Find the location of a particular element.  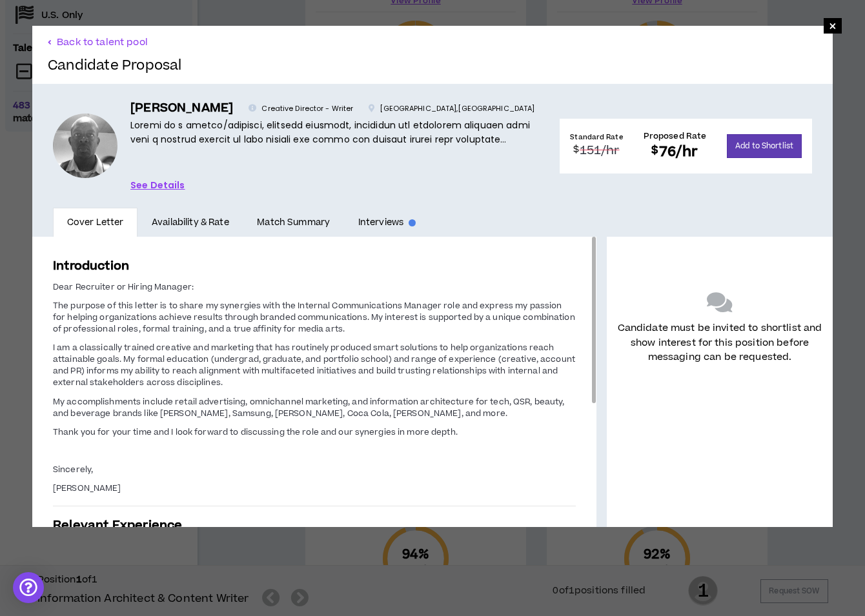

h4: Proposed Rate is located at coordinates (675, 136).